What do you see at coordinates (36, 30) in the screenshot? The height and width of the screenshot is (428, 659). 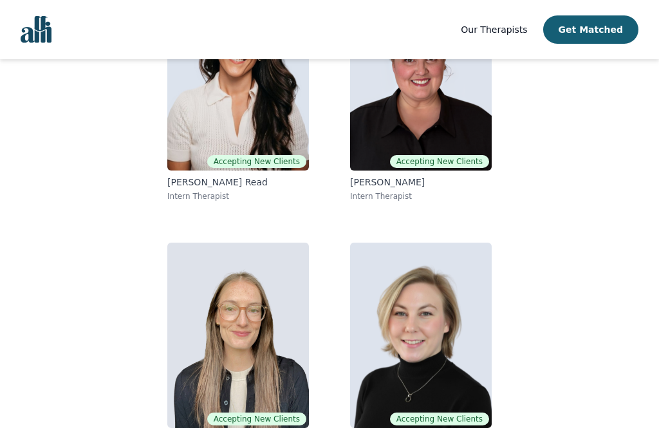 I see `img: alli logo` at bounding box center [36, 30].